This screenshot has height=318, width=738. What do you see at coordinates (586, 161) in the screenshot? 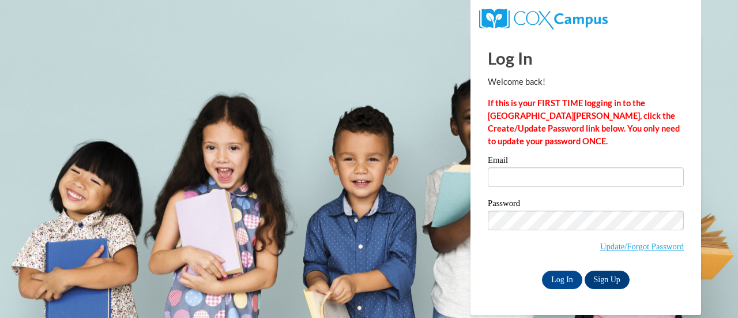
I see `label: Email` at bounding box center [586, 161].